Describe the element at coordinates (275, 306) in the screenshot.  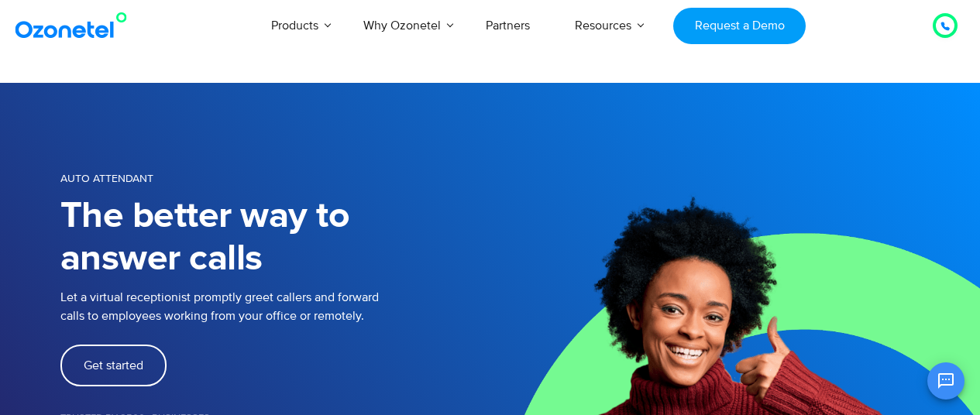
I see `p: Let a virtual receptionist promptly greet callers and forward calls to employees working from you...` at that location.